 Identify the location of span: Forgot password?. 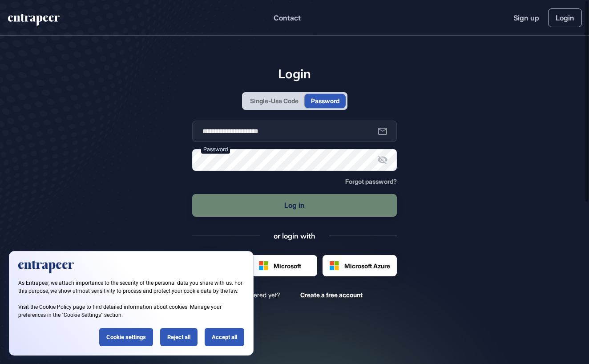
(371, 181).